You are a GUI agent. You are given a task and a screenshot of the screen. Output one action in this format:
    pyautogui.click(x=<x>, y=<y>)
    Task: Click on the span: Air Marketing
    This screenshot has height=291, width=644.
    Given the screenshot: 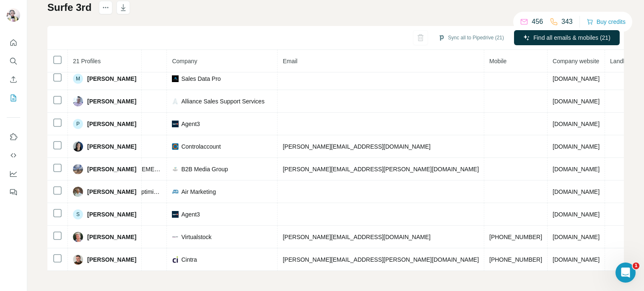 What is the action you would take?
    pyautogui.click(x=199, y=192)
    